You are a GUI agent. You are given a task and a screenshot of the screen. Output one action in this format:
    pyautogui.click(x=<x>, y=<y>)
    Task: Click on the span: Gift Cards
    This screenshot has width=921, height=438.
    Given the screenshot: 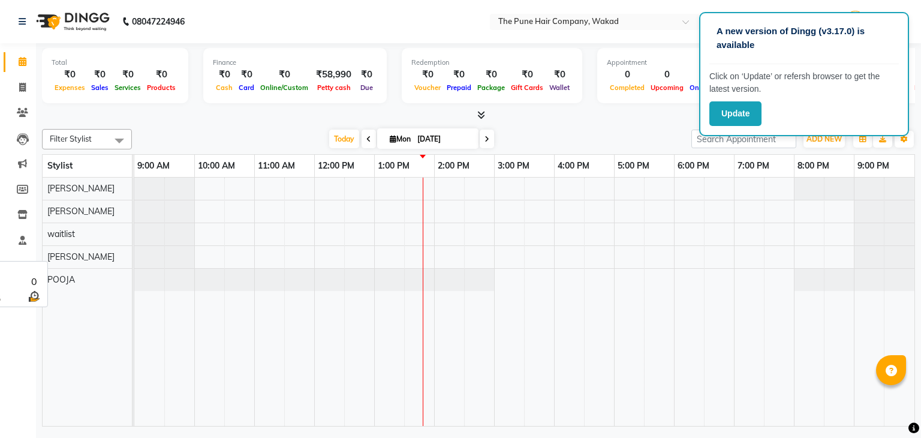 What is the action you would take?
    pyautogui.click(x=527, y=88)
    